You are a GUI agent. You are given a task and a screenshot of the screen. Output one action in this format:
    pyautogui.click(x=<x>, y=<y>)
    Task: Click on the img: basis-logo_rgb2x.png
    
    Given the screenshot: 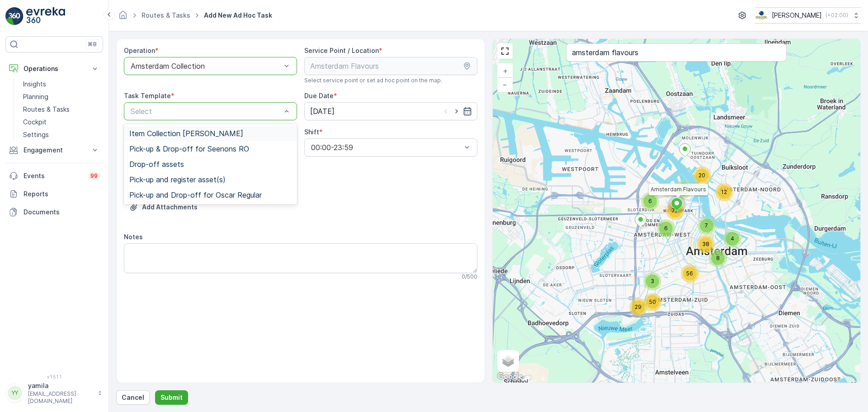 What is the action you would take?
    pyautogui.click(x=762, y=15)
    